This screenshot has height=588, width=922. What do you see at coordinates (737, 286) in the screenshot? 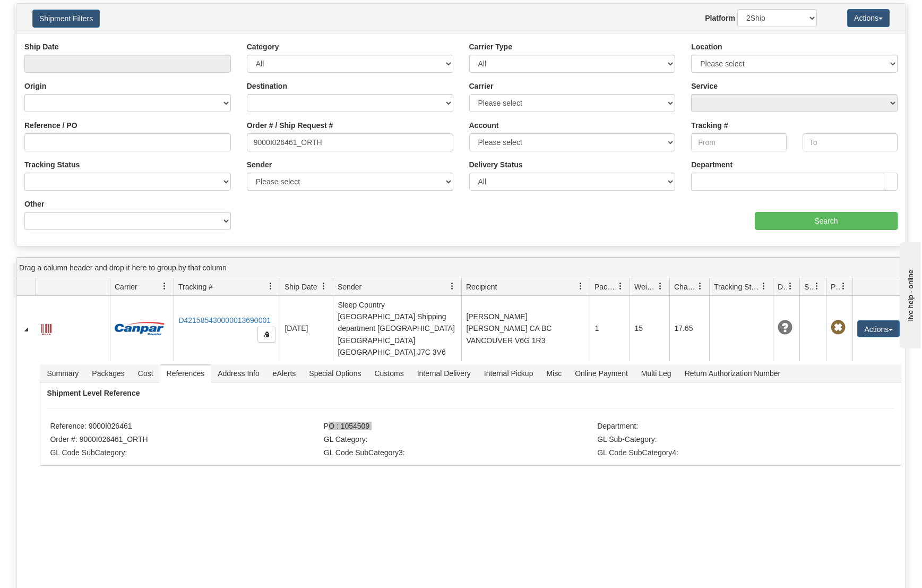
I see `span: Tracking Status` at bounding box center [737, 286].